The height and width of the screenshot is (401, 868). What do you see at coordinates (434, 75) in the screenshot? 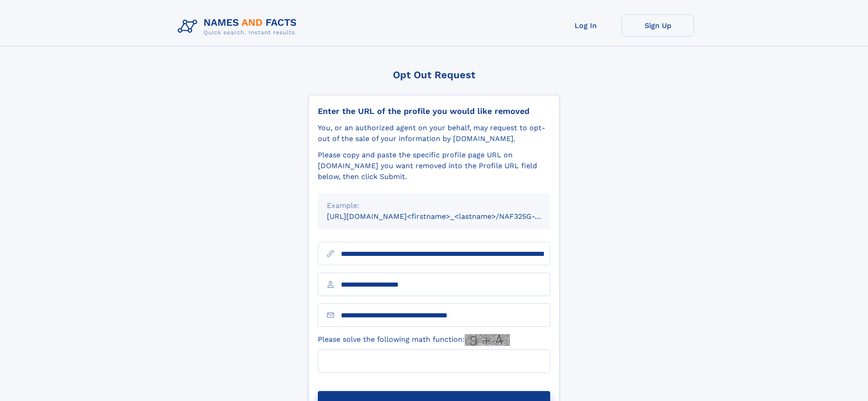
I see `div: Opt Out Request` at bounding box center [434, 75].